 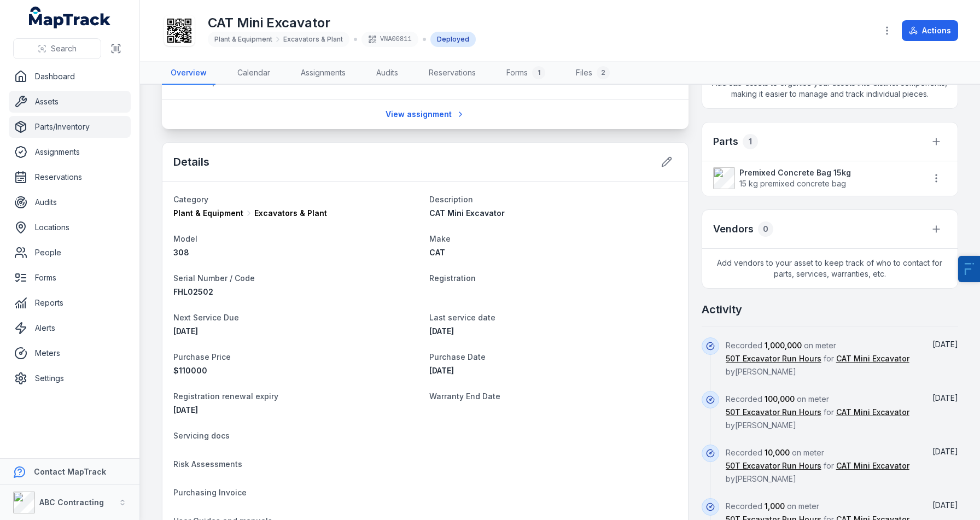 I want to click on span: Risk Assessments, so click(x=208, y=464).